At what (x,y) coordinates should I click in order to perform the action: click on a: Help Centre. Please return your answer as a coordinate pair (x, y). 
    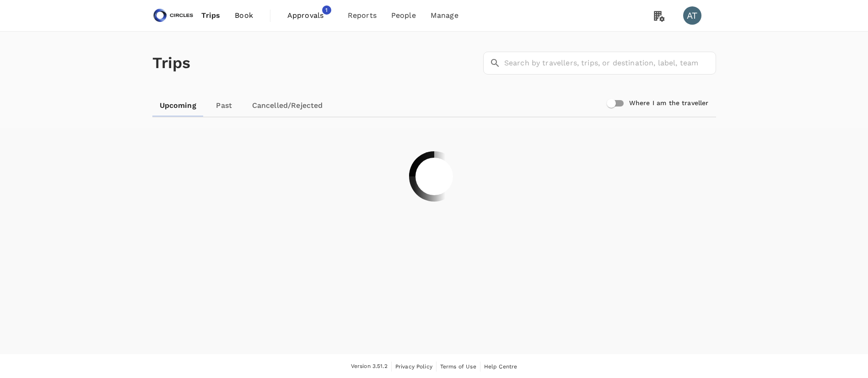
    Looking at the image, I should click on (501, 367).